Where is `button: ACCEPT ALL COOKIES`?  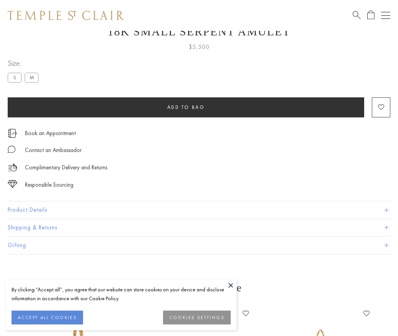
button: ACCEPT ALL COOKIES is located at coordinates (47, 317).